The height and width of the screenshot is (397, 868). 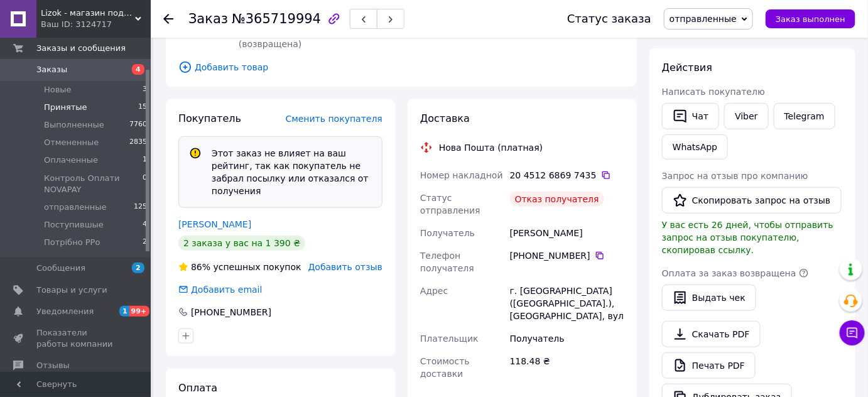 What do you see at coordinates (198, 387) in the screenshot?
I see `span: Оплата` at bounding box center [198, 387].